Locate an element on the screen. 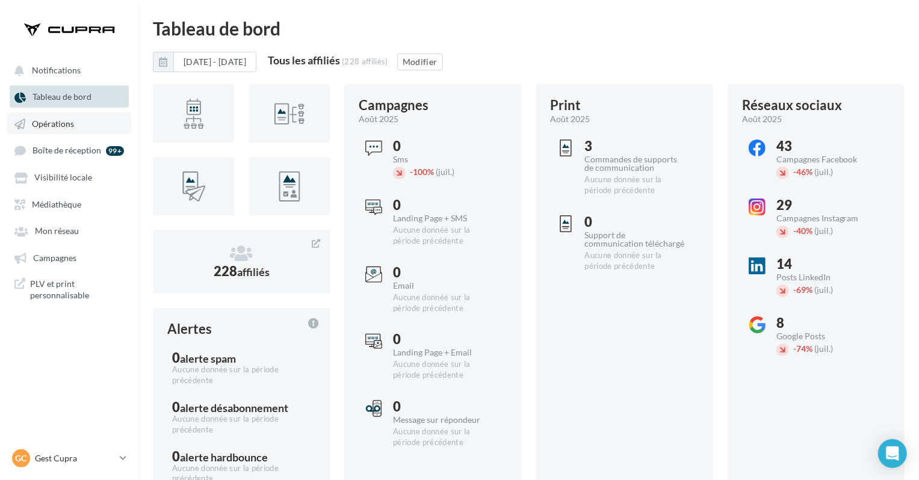 This screenshot has height=480, width=919. div: Campagnes Facebook is located at coordinates (826, 160).